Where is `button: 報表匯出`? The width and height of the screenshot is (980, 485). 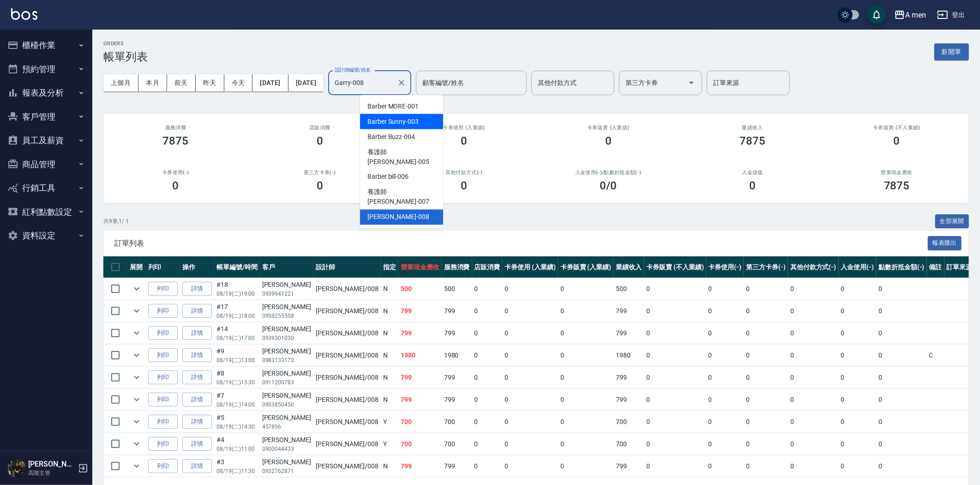
button: 報表匯出 is located at coordinates (945, 243).